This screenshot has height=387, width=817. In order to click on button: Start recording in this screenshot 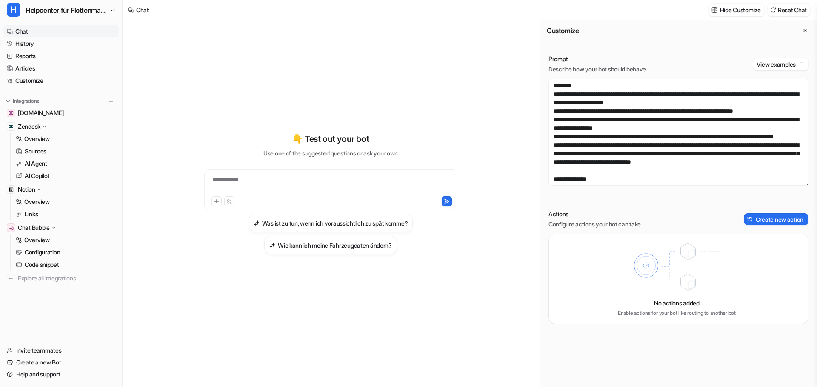, I will do `click(57, 282)`.